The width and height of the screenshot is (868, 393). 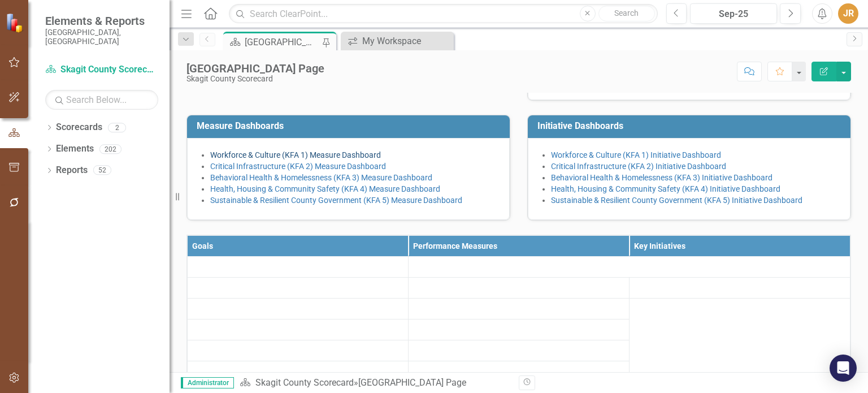 I want to click on a: Workforce & Culture (KFA 1) Measure Dashboard, so click(x=296, y=155).